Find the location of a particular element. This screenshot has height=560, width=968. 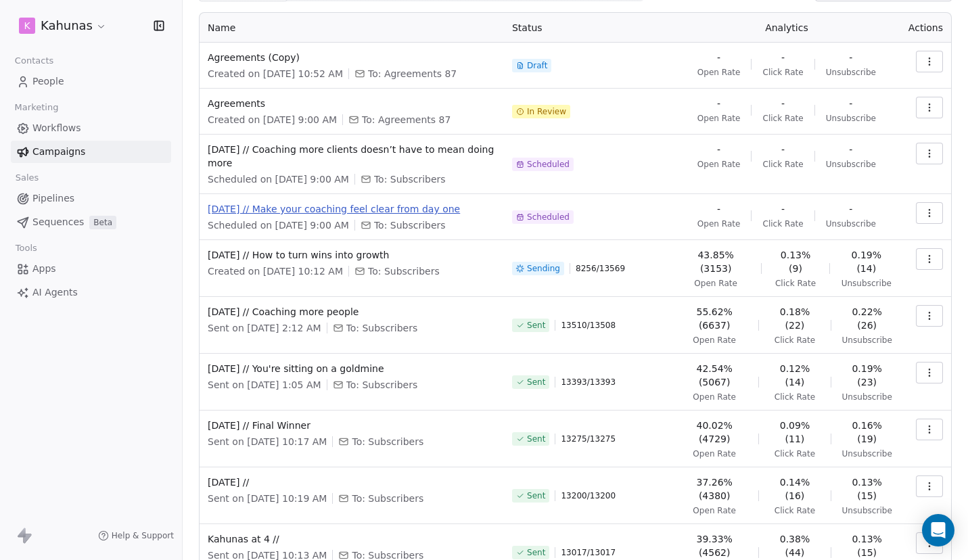

span: Beta is located at coordinates (103, 223).